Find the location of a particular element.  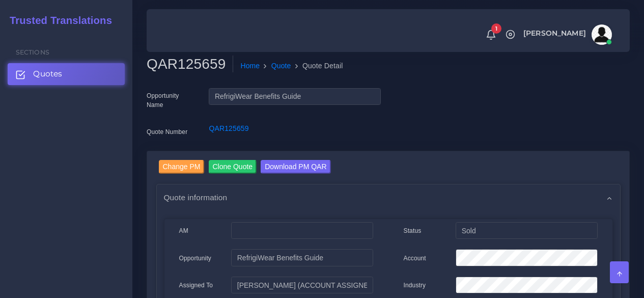

label: Account is located at coordinates (415, 259).